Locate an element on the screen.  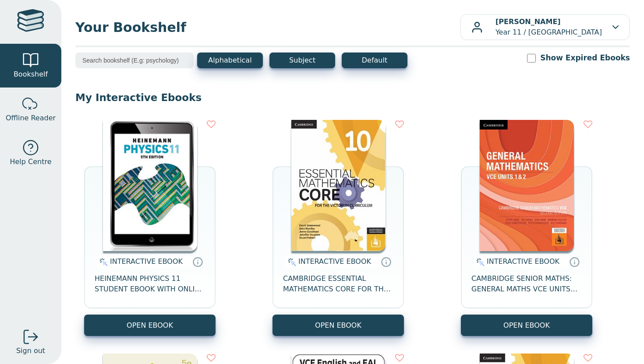
span: Sign out is located at coordinates (31, 351).